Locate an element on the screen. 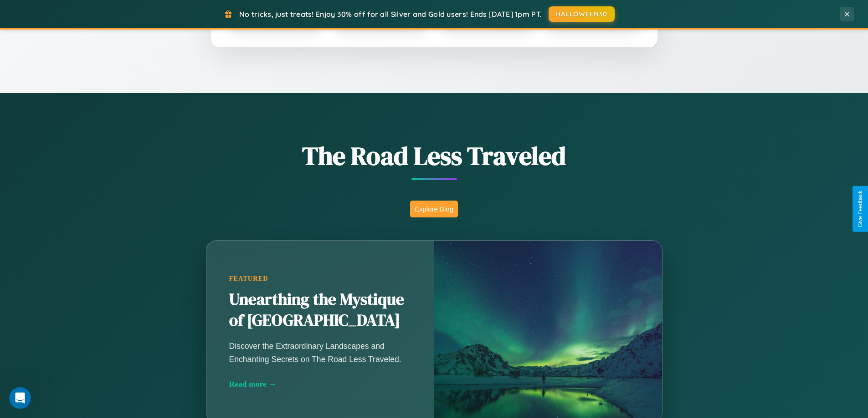 The height and width of the screenshot is (418, 868). h1: The Road Less Traveled is located at coordinates (434, 155).